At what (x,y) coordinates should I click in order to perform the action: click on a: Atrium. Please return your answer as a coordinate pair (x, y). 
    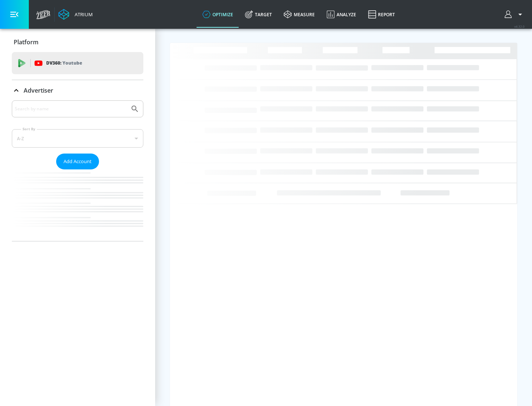
    Looking at the image, I should click on (75, 14).